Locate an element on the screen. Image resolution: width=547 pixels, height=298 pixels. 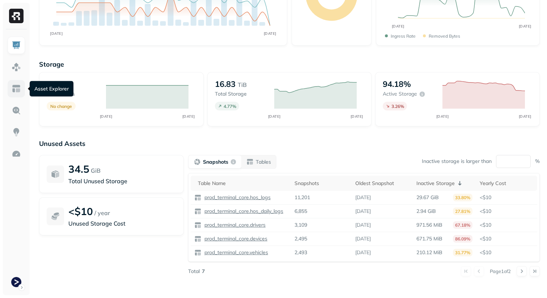
p: 2,493 is located at coordinates (301, 252).